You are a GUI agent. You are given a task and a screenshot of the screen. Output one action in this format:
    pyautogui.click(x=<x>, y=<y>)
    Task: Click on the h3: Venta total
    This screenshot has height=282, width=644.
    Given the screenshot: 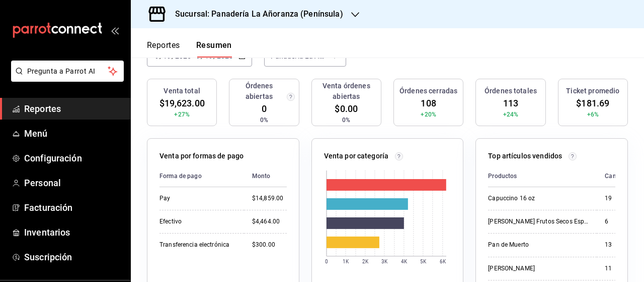 What is the action you would take?
    pyautogui.click(x=182, y=91)
    